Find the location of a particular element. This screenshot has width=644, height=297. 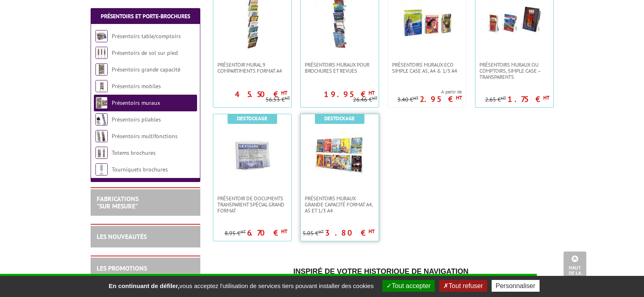

p: 1.75 € is located at coordinates (528, 99).